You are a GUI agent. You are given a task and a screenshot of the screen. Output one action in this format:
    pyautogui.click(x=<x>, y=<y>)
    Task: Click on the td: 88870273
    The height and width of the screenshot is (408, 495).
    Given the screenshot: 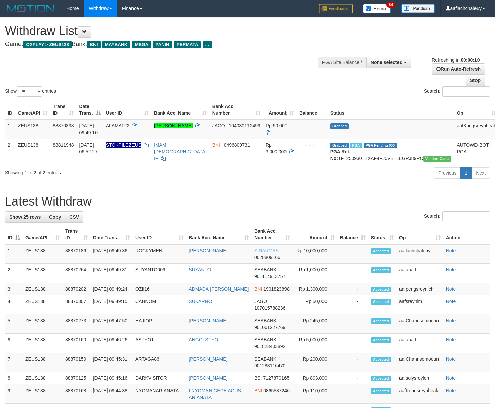 What is the action you would take?
    pyautogui.click(x=76, y=324)
    